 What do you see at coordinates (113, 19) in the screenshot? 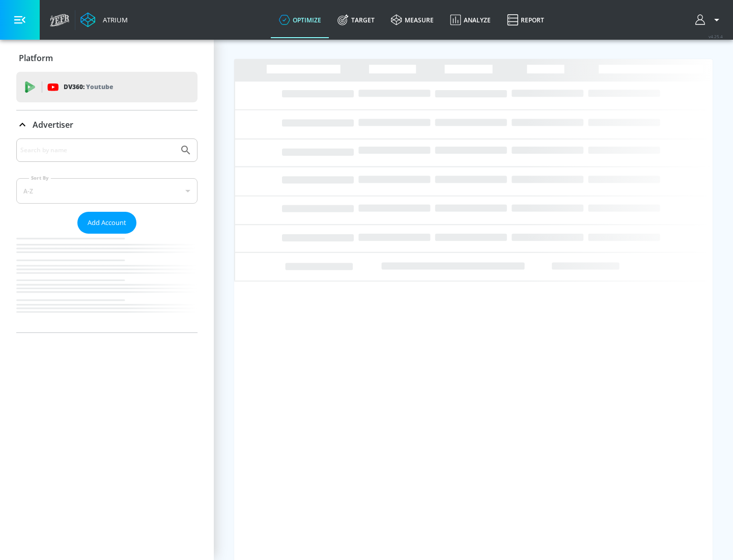
I see `div: Atrium` at bounding box center [113, 19].